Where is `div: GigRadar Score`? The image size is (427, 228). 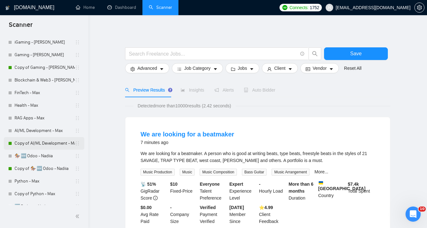
div: GigRadar Score is located at coordinates (154, 191).